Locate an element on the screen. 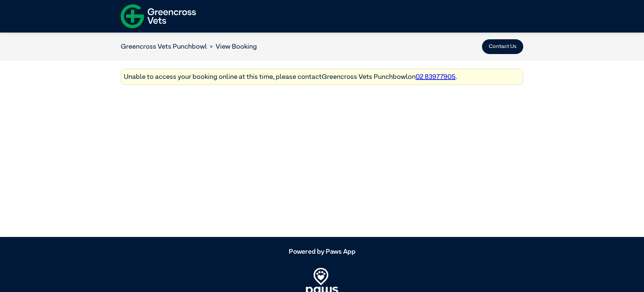 This screenshot has width=644, height=292. nav: breadcrumb is located at coordinates (189, 46).